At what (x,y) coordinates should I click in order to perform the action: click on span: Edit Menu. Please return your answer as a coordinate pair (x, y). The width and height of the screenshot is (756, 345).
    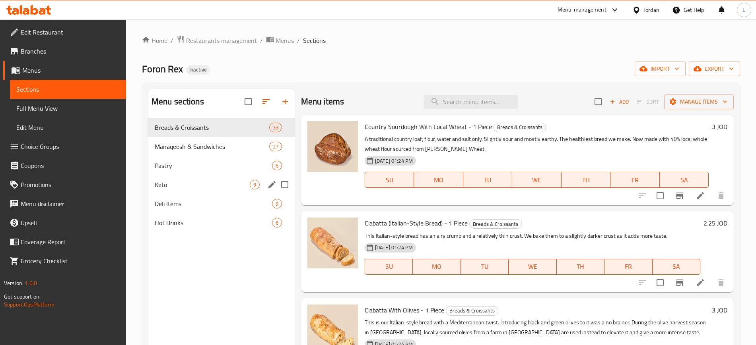
    Looking at the image, I should click on (68, 128).